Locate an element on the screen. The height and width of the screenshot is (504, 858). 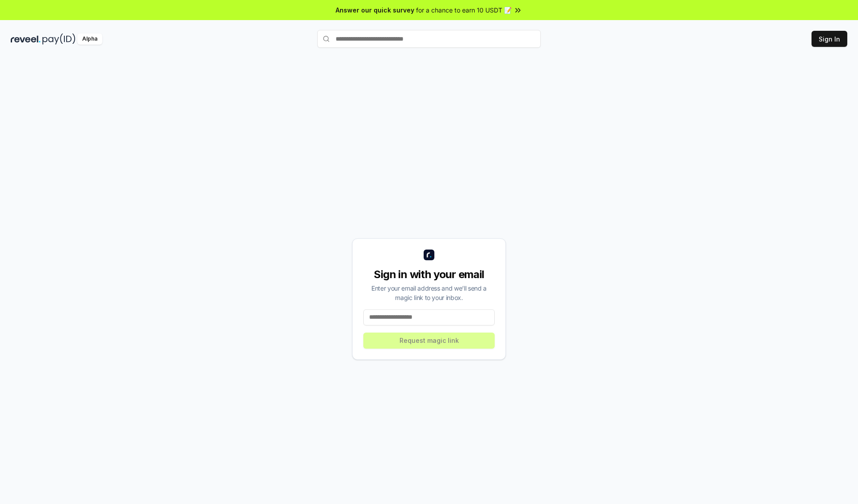
img: reveel_dark is located at coordinates (25, 39).